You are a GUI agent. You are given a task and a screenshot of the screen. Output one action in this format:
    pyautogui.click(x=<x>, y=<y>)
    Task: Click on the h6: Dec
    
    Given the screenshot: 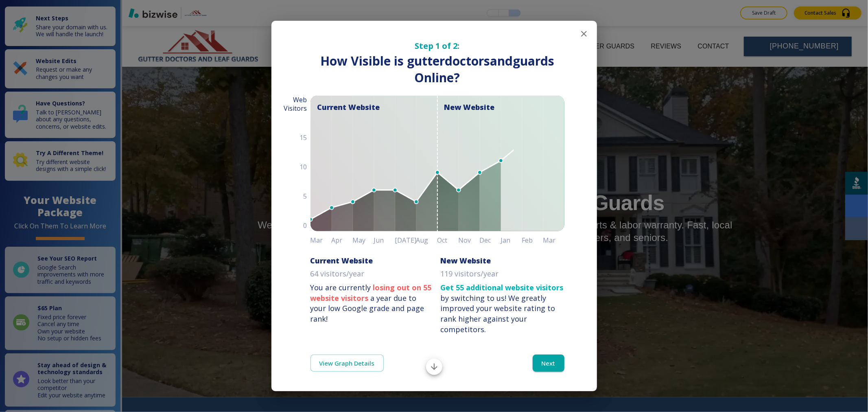 What is the action you would take?
    pyautogui.click(x=490, y=240)
    